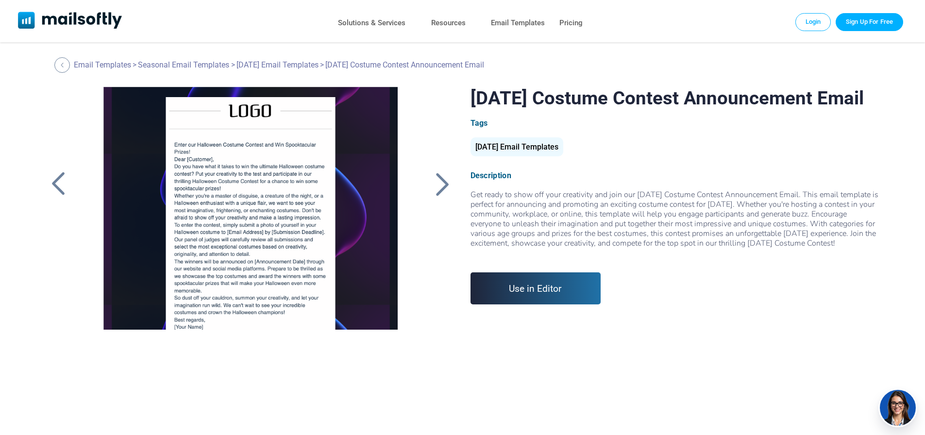  Describe the element at coordinates (250, 208) in the screenshot. I see `a: Halloween Costume Contest Announcement Email` at that location.